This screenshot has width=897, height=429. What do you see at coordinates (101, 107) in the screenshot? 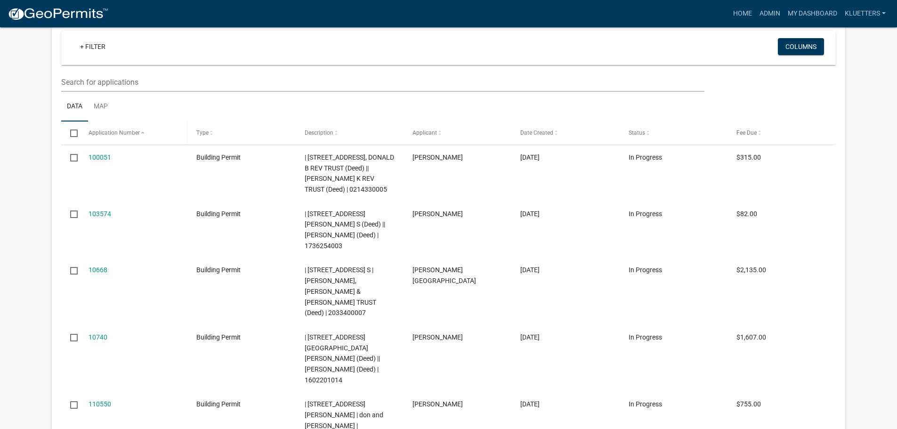
I see `a: Map` at bounding box center [101, 107].